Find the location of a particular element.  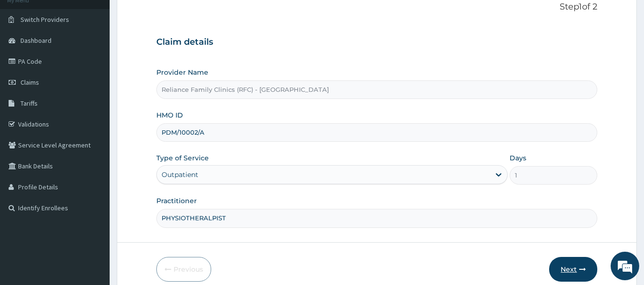

label: Days is located at coordinates (518, 158).